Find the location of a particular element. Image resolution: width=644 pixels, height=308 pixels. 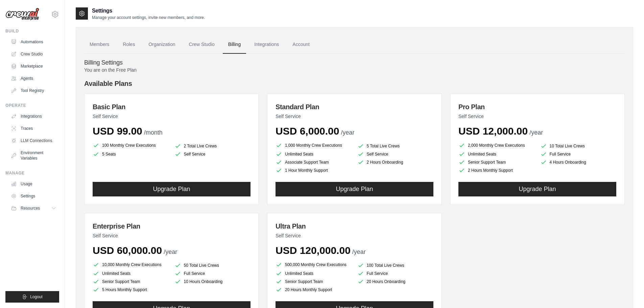

li: 2,000 Monthly Crew Executions is located at coordinates (497, 145).